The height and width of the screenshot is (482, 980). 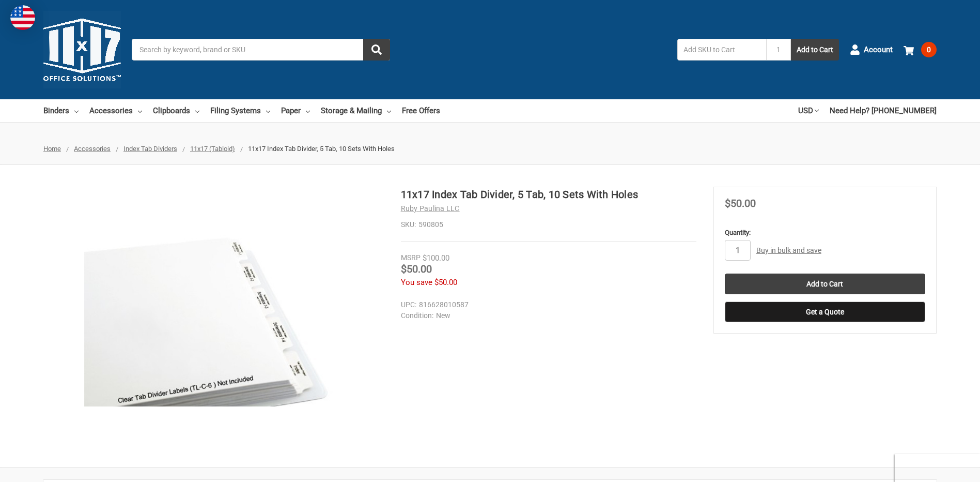 I want to click on a: Clipboards, so click(x=176, y=110).